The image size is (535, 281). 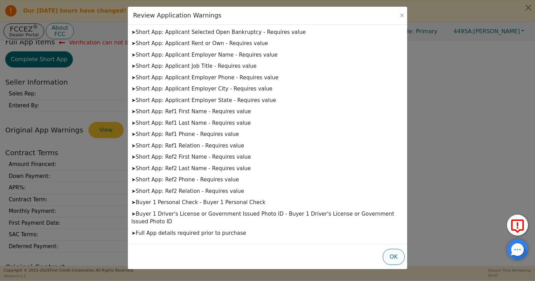 I want to click on p: ➤ Short App: Ref2 Phone - Requires value, so click(x=267, y=180).